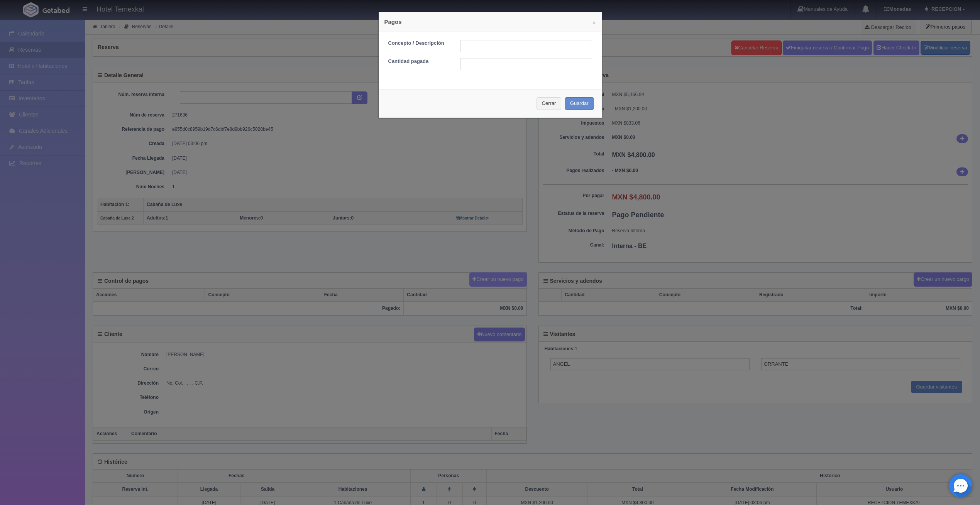  I want to click on button: Guardar, so click(580, 103).